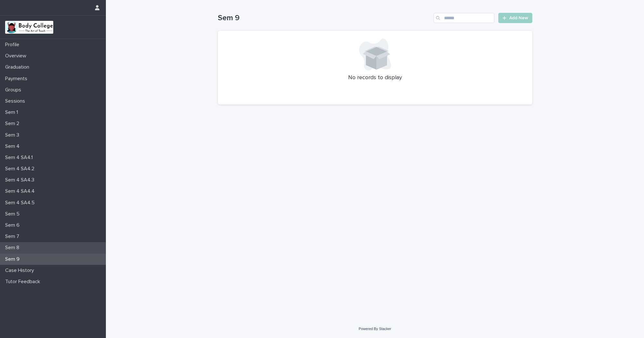  Describe the element at coordinates (18, 67) in the screenshot. I see `p: Graduation` at that location.